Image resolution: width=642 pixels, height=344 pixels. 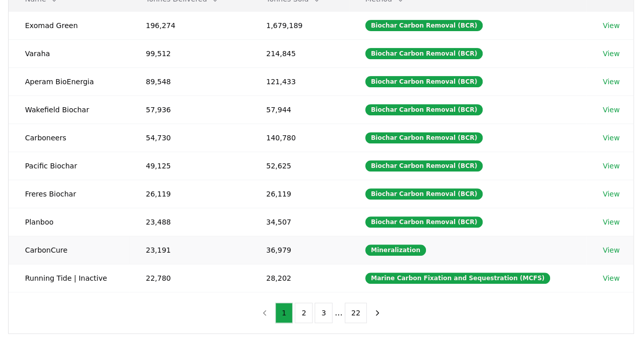 I want to click on div: Mineralization, so click(x=395, y=250).